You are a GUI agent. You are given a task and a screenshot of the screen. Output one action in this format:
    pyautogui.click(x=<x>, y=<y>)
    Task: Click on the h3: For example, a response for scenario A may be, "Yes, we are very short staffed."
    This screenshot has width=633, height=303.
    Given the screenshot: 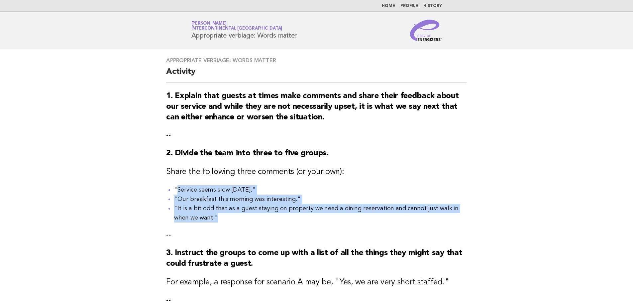 What is the action you would take?
    pyautogui.click(x=316, y=282)
    